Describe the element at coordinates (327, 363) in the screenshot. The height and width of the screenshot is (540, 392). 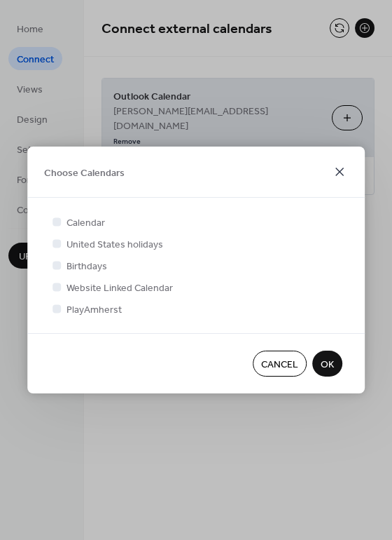
I see `button: OK` at that location.